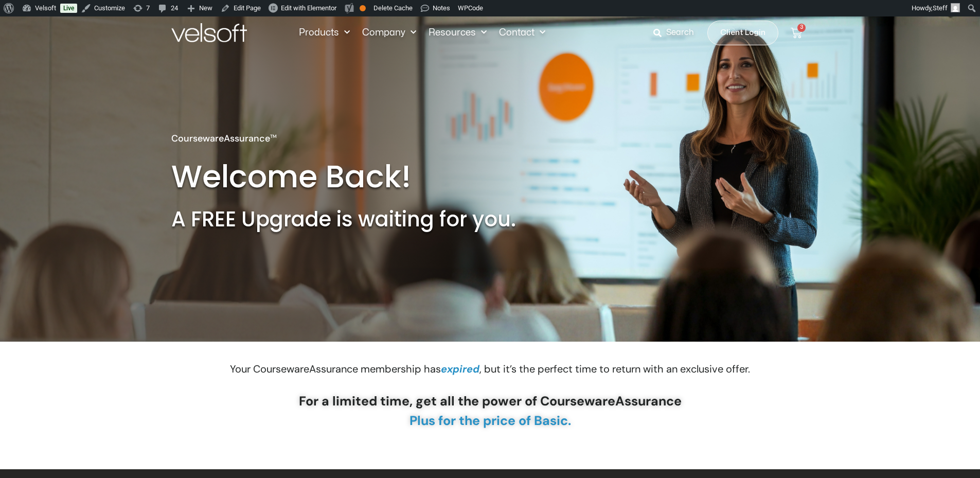 This screenshot has height=478, width=980. I want to click on a: CompanyMenu Toggle, so click(389, 33).